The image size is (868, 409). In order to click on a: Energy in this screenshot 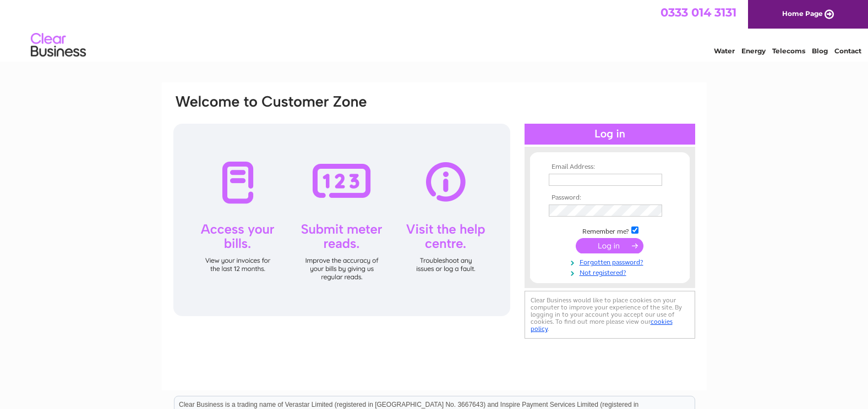, I will do `click(753, 51)`.